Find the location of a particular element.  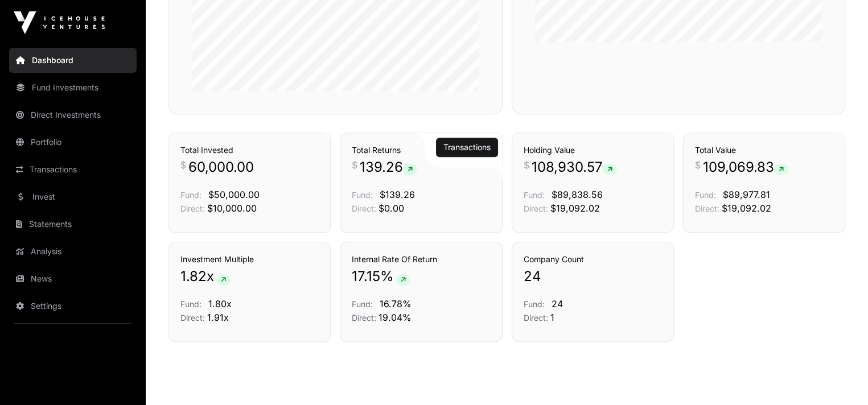

h3: Total Returns is located at coordinates (421, 150).